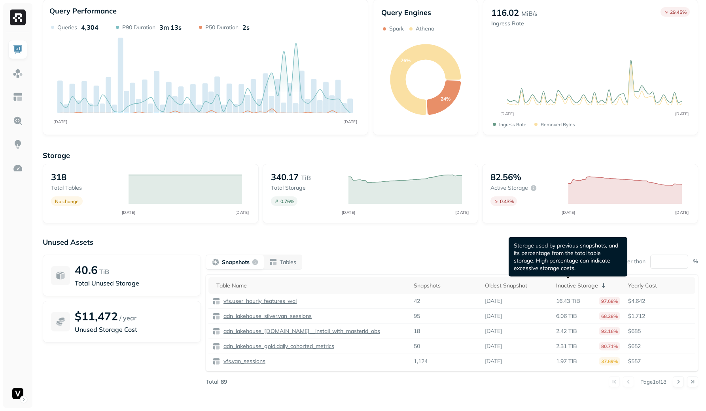  Describe the element at coordinates (610, 331) in the screenshot. I see `p: 92.16%` at that location.